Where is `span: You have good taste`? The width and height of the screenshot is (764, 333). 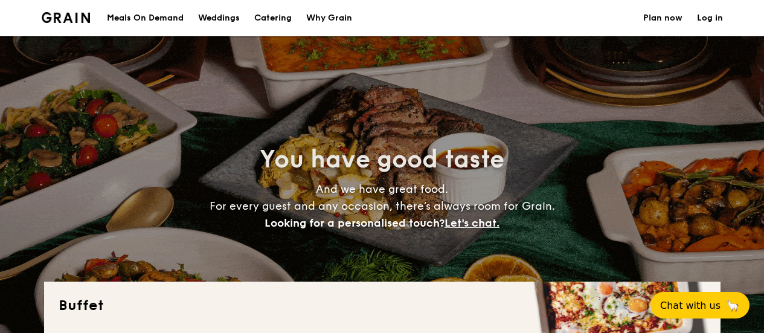 span: You have good taste is located at coordinates (382, 159).